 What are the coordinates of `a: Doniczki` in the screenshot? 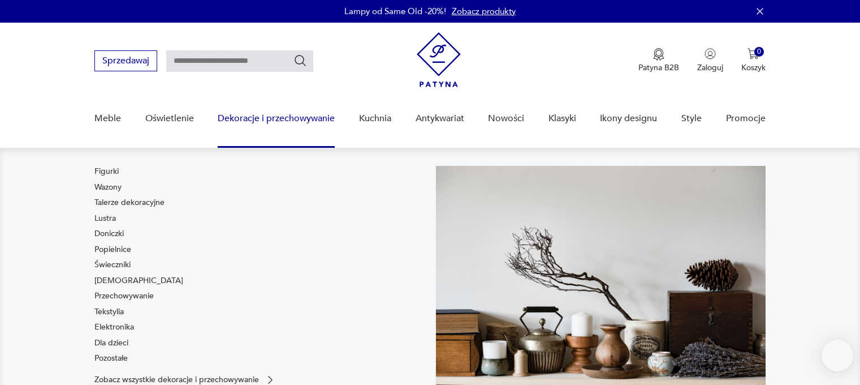 It's located at (109, 234).